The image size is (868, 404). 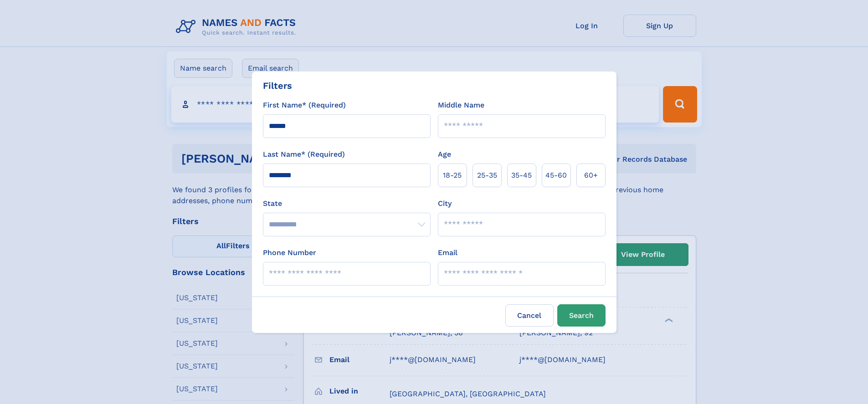 What do you see at coordinates (278, 86) in the screenshot?
I see `div: Filters` at bounding box center [278, 86].